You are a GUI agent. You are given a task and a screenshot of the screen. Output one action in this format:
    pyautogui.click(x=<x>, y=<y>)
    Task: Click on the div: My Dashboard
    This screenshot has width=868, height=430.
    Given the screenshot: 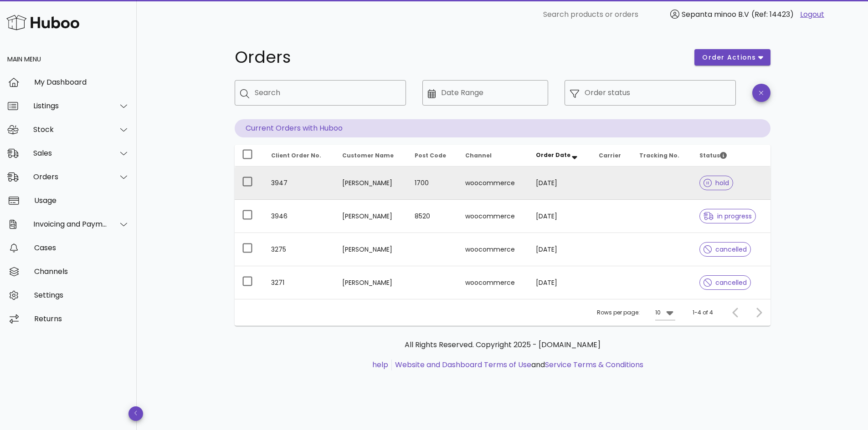 What is the action you would take?
    pyautogui.click(x=81, y=82)
    